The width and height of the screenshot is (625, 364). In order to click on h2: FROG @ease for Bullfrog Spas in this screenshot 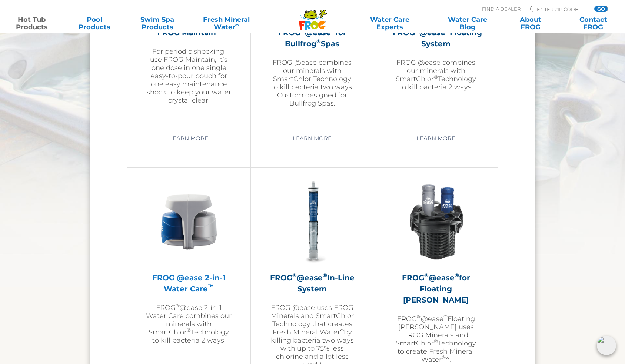, I will do `click(312, 38)`.